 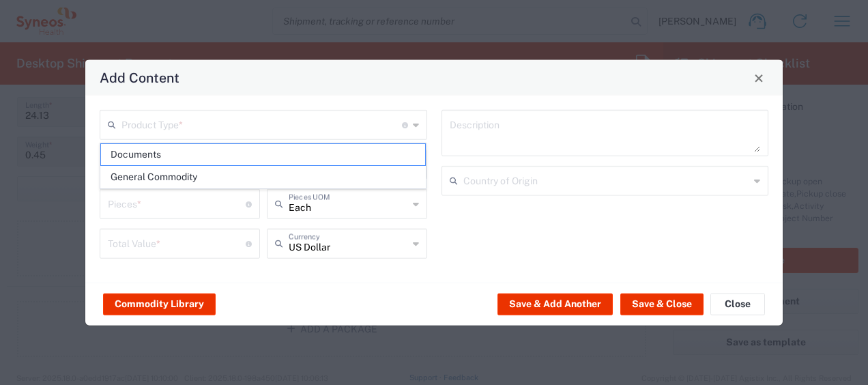 What do you see at coordinates (264, 154) in the screenshot?
I see `span: Documents` at bounding box center [264, 154].